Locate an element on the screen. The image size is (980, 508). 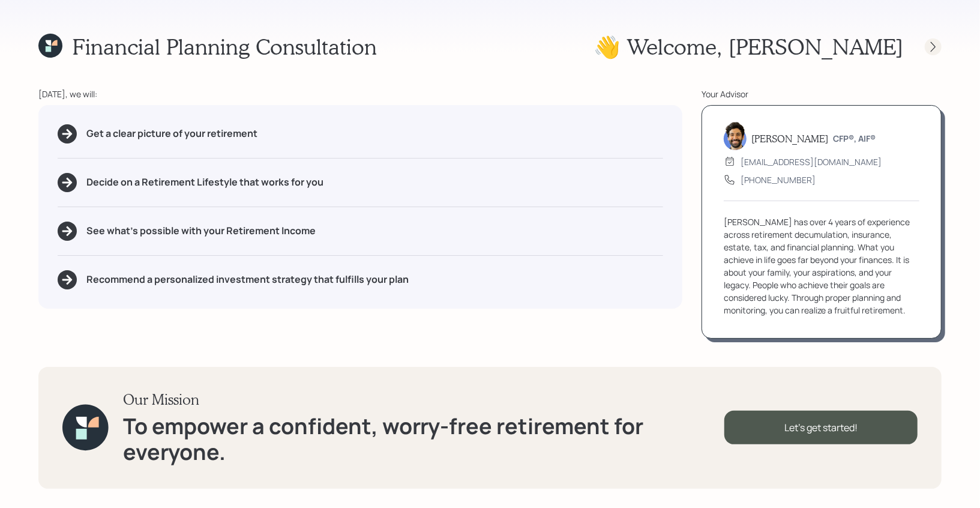
h5: See what's possible with your Retirement Income is located at coordinates (201, 230).